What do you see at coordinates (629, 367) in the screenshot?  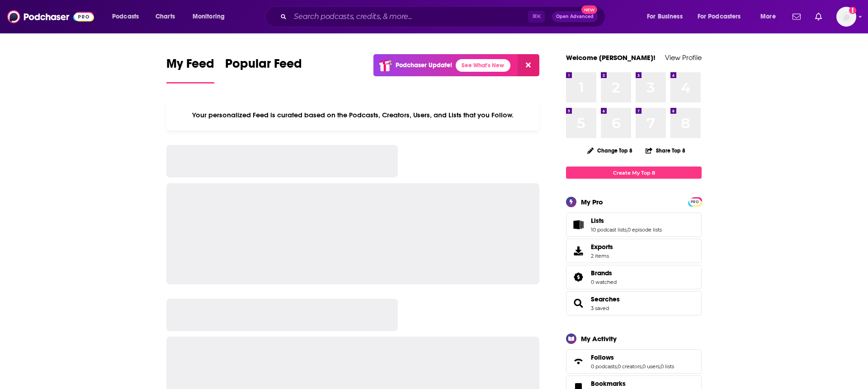 I see `a: 0 creators` at bounding box center [629, 367].